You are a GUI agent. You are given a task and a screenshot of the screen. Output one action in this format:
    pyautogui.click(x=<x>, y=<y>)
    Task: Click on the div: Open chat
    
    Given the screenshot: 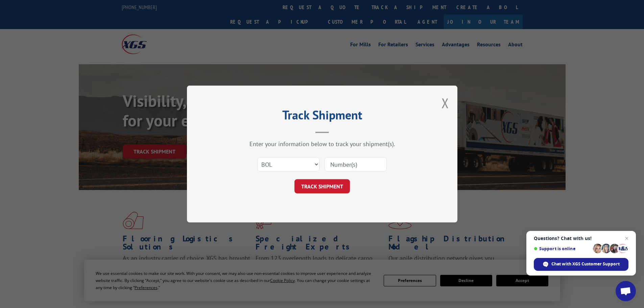 What is the action you would take?
    pyautogui.click(x=626, y=291)
    